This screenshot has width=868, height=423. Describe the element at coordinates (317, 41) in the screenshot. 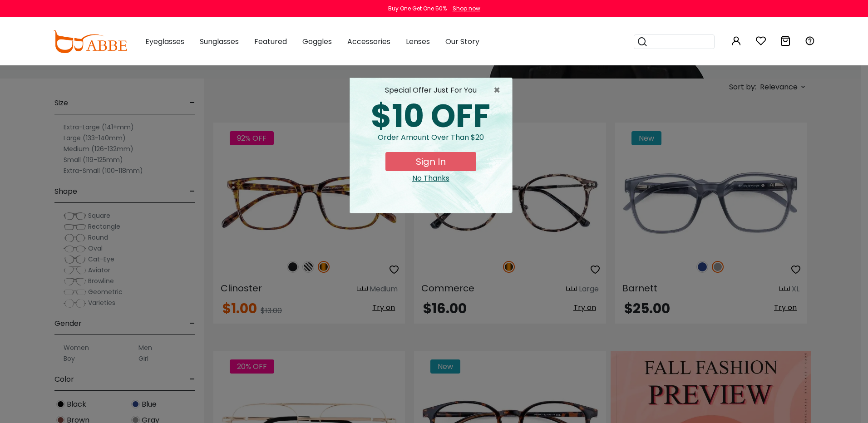

I see `span: Goggles` at that location.